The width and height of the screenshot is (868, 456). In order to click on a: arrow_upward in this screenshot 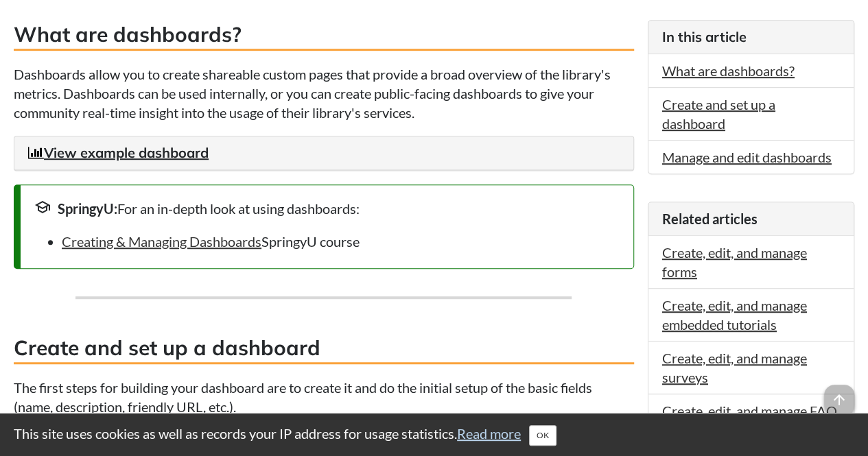, I will do `click(839, 394)`.